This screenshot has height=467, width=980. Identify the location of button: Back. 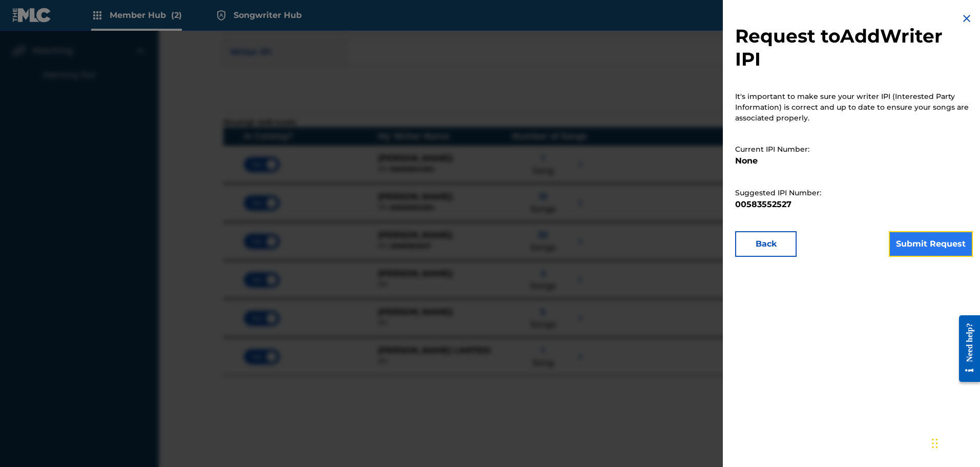
(766, 244).